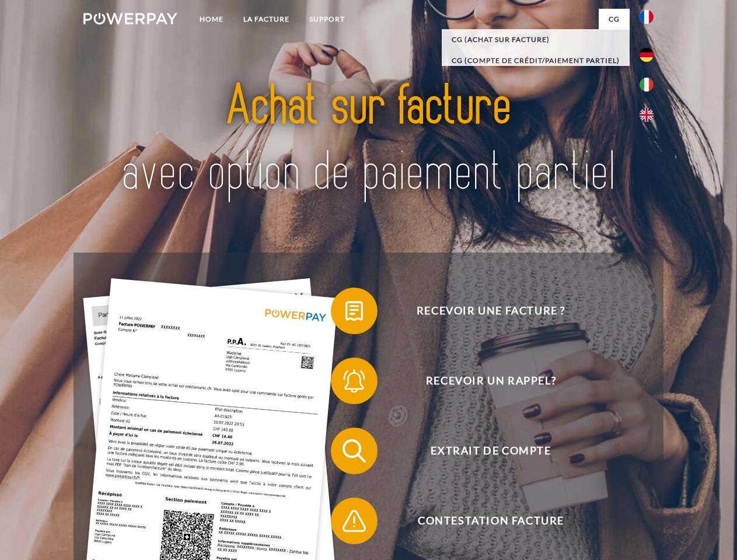  I want to click on a: Support, so click(327, 19).